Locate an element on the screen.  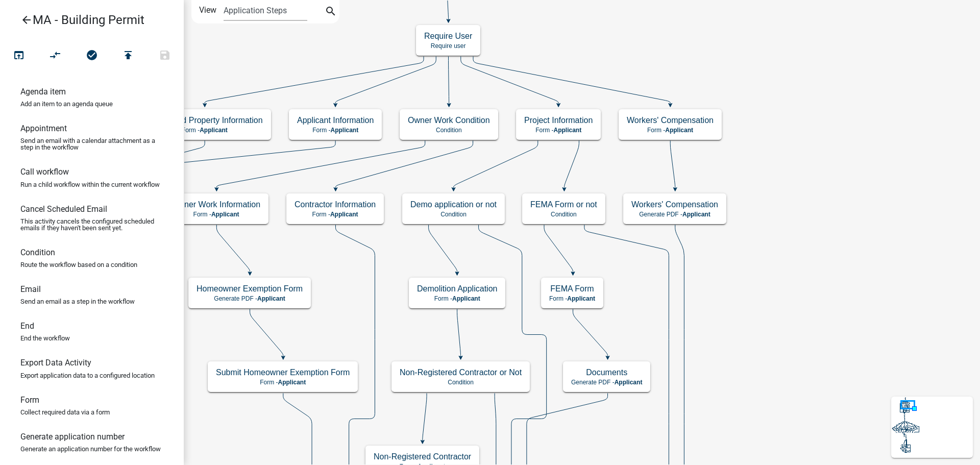
i: save is located at coordinates (165, 56).